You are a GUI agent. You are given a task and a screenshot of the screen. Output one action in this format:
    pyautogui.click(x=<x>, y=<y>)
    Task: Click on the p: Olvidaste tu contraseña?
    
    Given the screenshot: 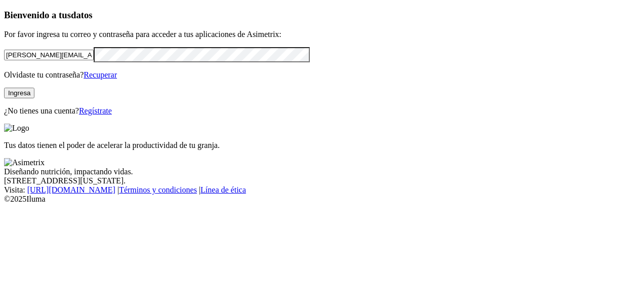 What is the action you would take?
    pyautogui.click(x=322, y=75)
    